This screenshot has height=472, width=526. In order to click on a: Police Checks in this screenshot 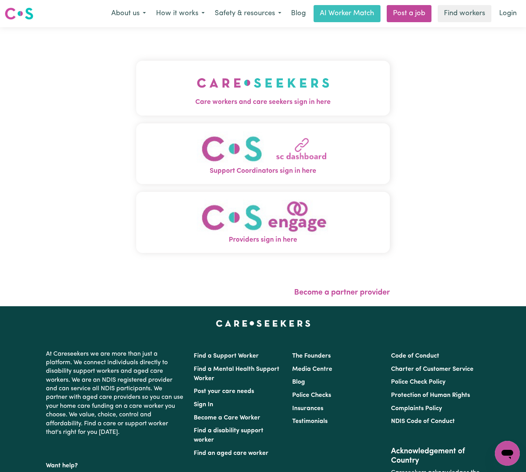, I will do `click(311, 395)`.